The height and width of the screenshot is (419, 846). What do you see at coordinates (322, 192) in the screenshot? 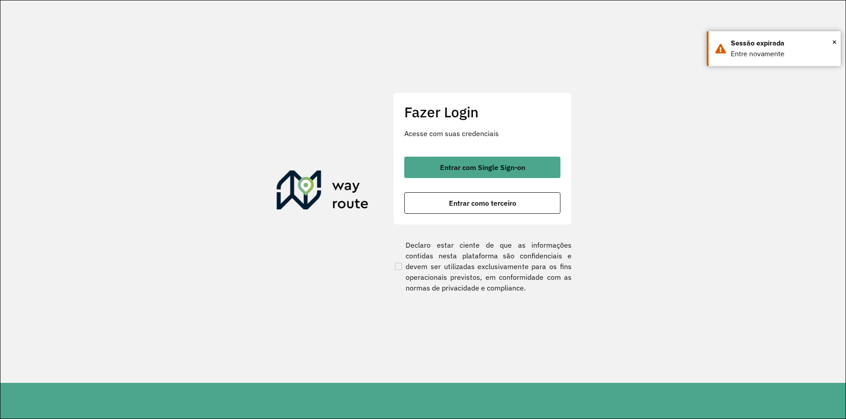
I see `img: Roteirizador AmbevTech` at bounding box center [322, 192].